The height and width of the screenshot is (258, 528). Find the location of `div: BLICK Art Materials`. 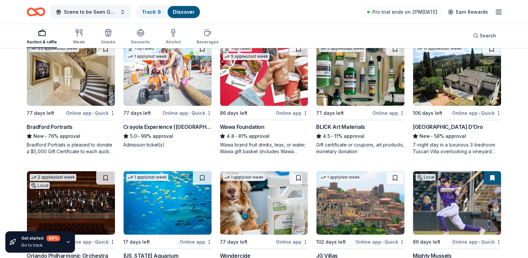

div: BLICK Art Materials is located at coordinates (341, 127).